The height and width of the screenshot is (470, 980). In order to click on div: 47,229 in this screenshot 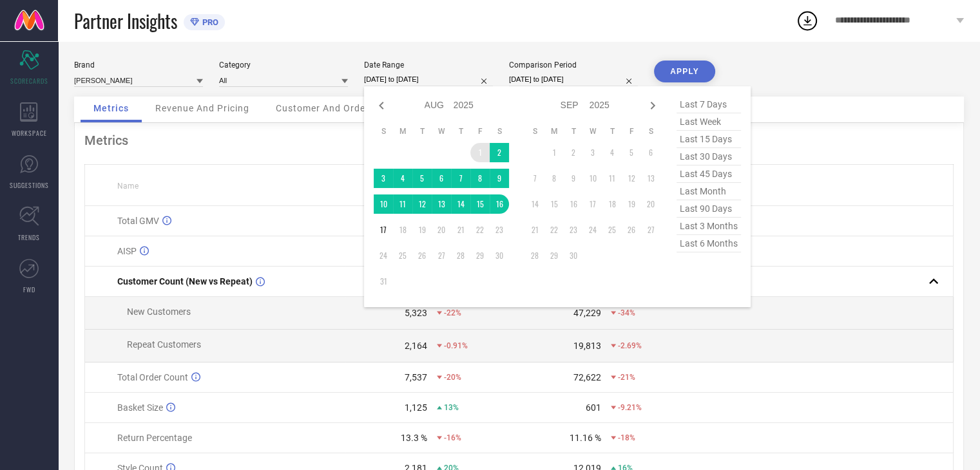, I will do `click(587, 313)`.